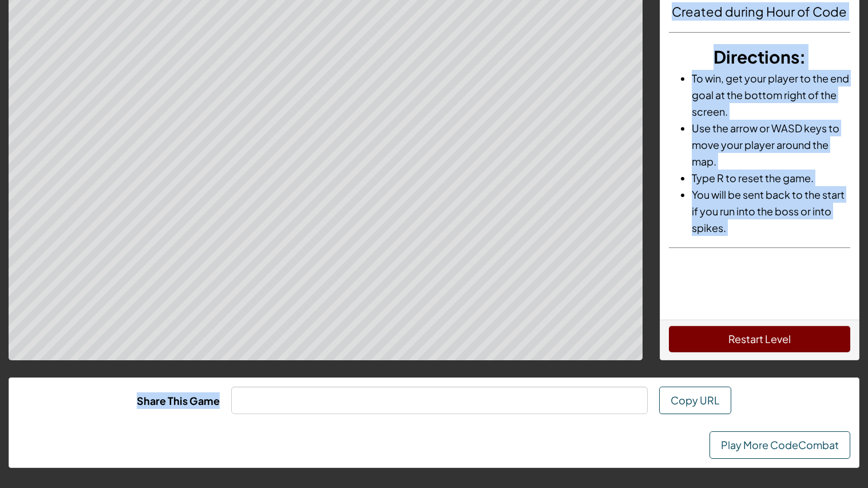 Image resolution: width=868 pixels, height=488 pixels. Describe the element at coordinates (178, 400) in the screenshot. I see `b: Share This Game` at that location.